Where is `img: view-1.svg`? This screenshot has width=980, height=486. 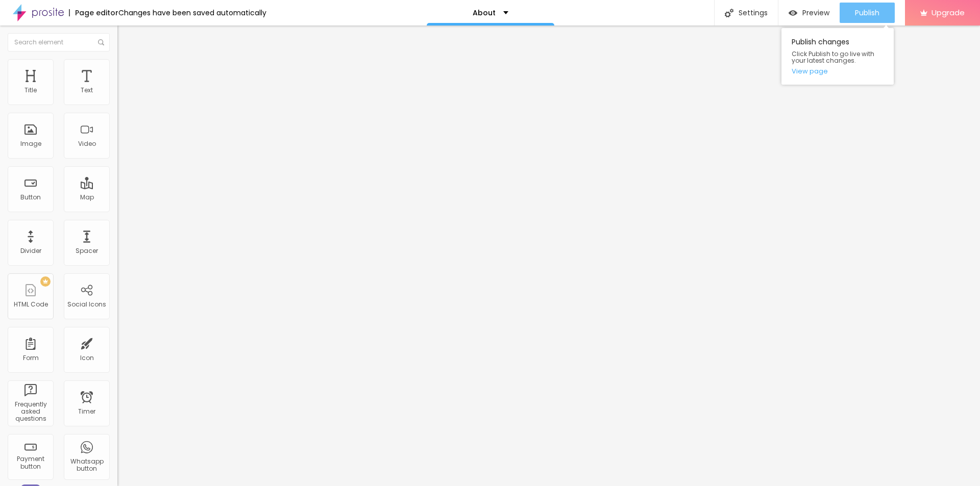
img: view-1.svg is located at coordinates (792, 13).